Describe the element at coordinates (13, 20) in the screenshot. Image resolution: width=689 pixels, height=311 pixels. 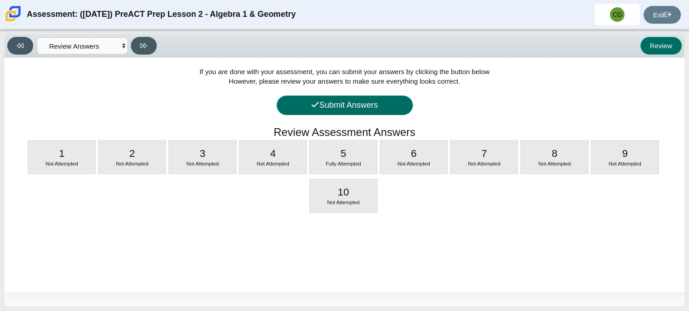
I see `a: Carmen School of Science & Technology` at that location.